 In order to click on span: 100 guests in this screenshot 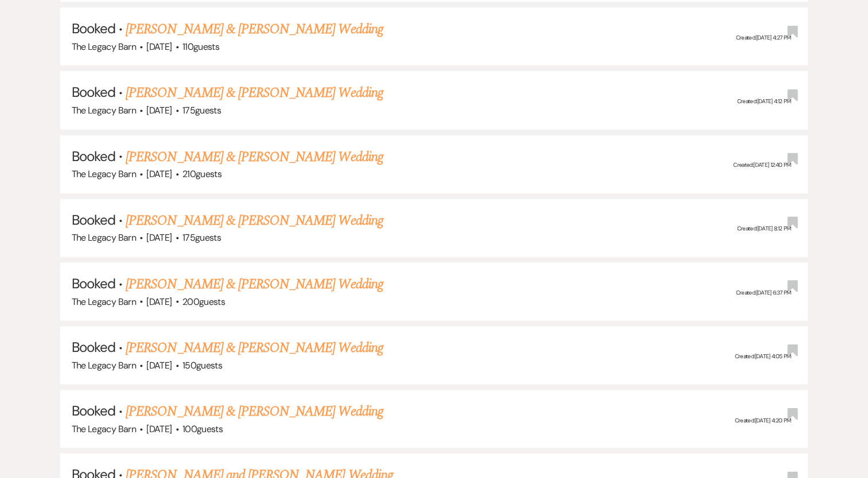, I will do `click(202, 429)`.